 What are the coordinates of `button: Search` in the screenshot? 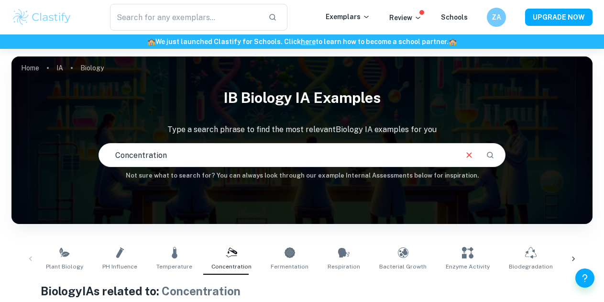 It's located at (490, 155).